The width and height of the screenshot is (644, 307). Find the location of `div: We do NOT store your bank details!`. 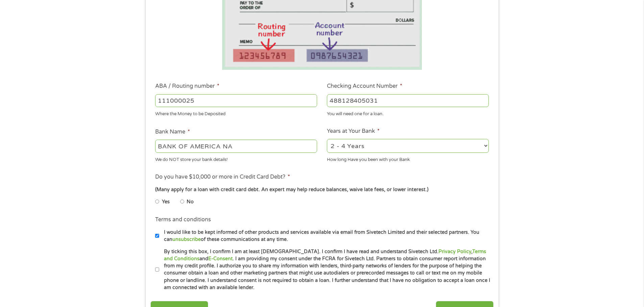

div: We do NOT store your bank details! is located at coordinates (236, 158).